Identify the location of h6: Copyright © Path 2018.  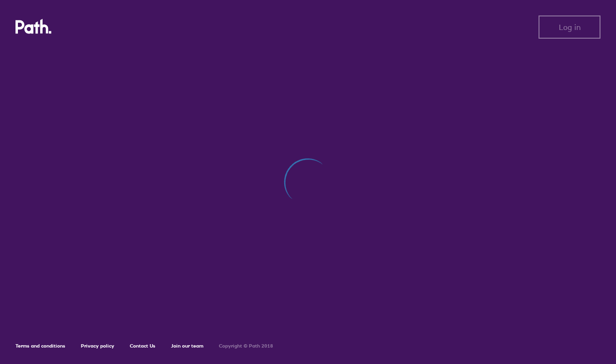
(246, 346).